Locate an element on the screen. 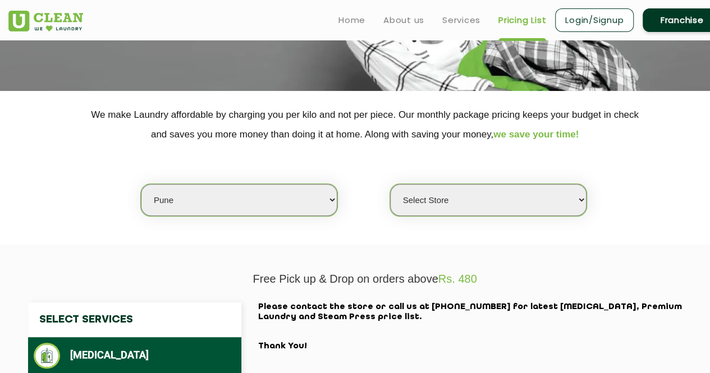  img: UClean Laundry and Dry Cleaning is located at coordinates (45, 21).